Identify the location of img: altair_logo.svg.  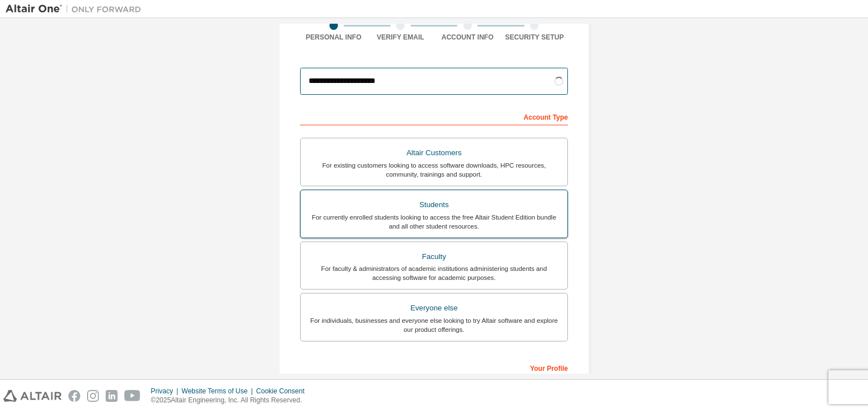
(32, 396).